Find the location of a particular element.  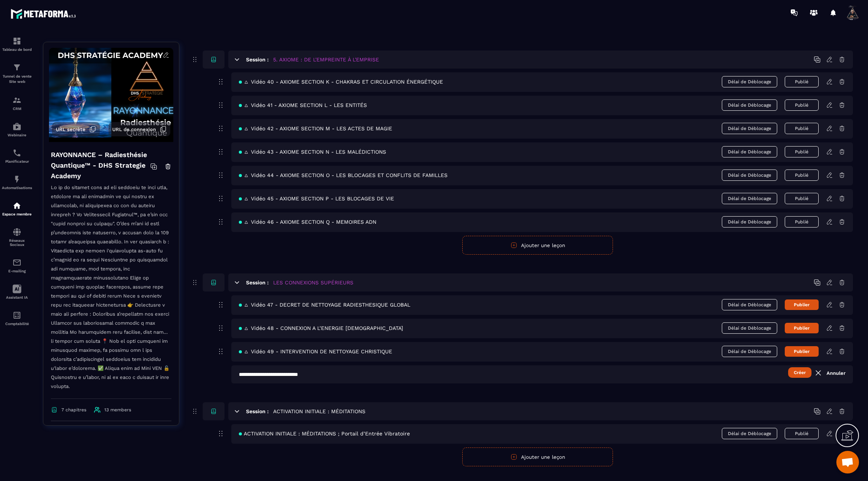

a: emailemailE-mailing is located at coordinates (17, 265).